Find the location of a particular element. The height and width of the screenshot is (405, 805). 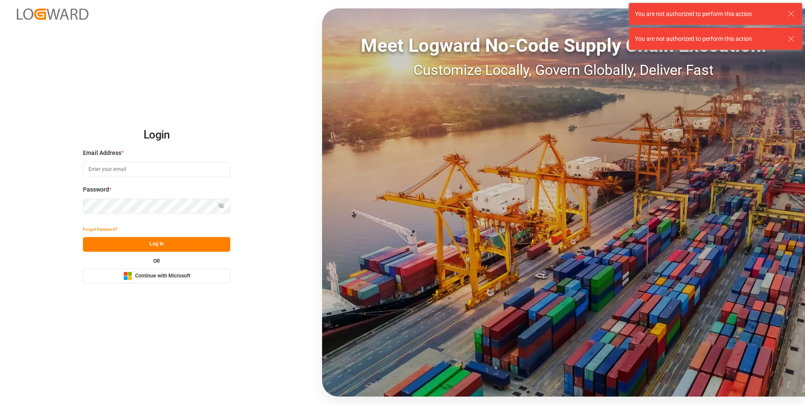

small: OR is located at coordinates (157, 261).